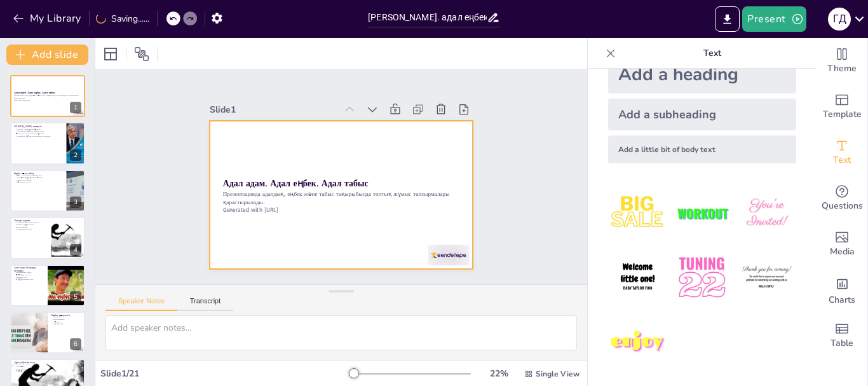 The height and width of the screenshot is (386, 868). Describe the element at coordinates (31, 222) in the screenshot. I see `p: Студенттер пікір алмаса алады.` at that location.